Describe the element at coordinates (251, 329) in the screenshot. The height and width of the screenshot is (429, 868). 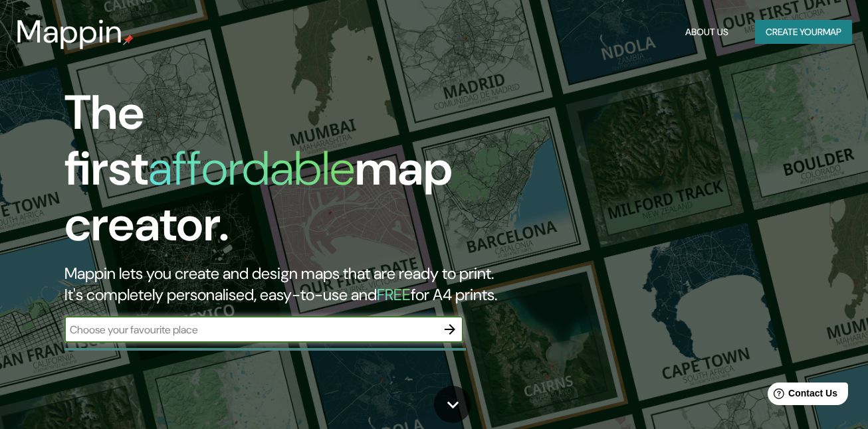
I see `input: Choose your favourite place` at that location.